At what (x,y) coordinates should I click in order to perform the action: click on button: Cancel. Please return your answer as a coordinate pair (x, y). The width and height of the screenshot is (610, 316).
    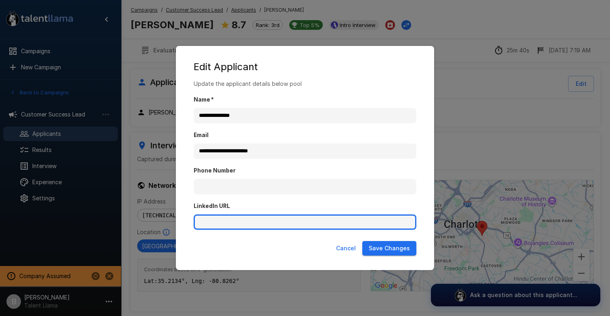
    Looking at the image, I should click on (346, 249).